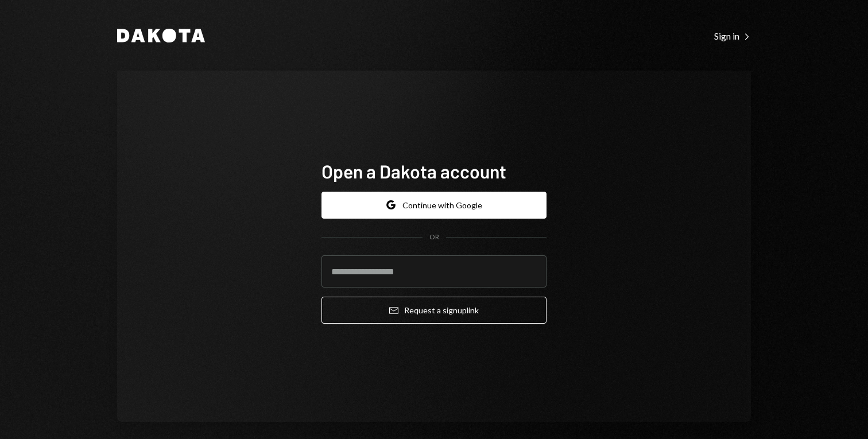 Image resolution: width=868 pixels, height=439 pixels. What do you see at coordinates (434, 310) in the screenshot?
I see `button: Request a signuplink` at bounding box center [434, 310].